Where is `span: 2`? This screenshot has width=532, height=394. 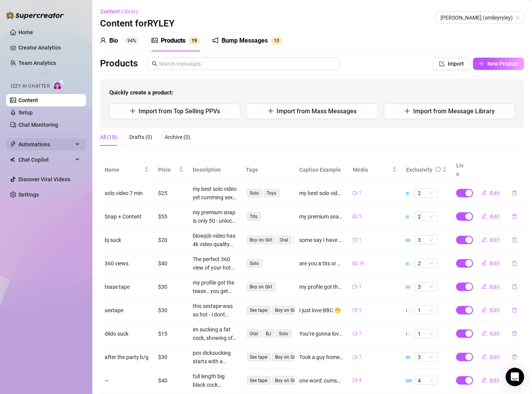
span: 2 is located at coordinates (426, 193).